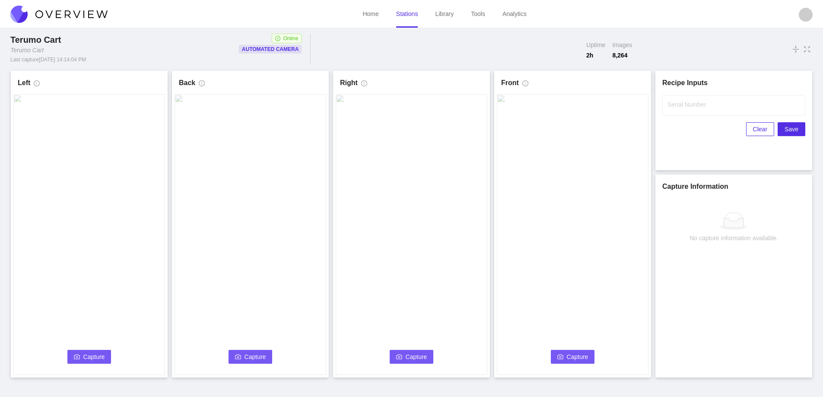  What do you see at coordinates (734, 187) in the screenshot?
I see `h1: Capture Information` at bounding box center [734, 187].